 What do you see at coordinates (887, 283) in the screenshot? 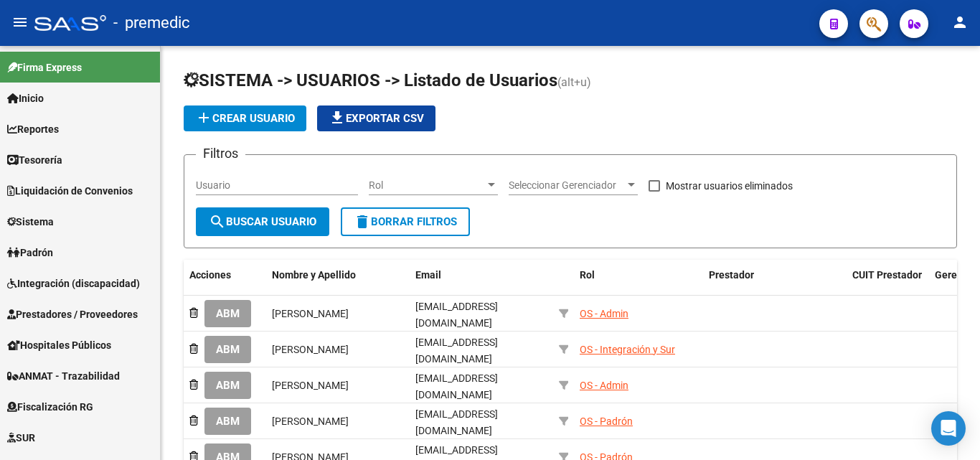
I see `datatable-header-cell: CUIT Prestador` at bounding box center [887, 283].